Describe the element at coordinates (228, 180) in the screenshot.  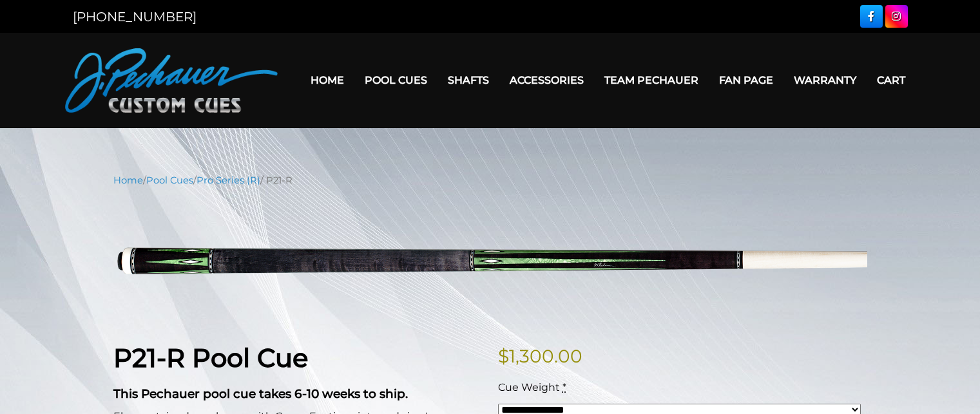
I see `a: Pro Series (R)` at that location.